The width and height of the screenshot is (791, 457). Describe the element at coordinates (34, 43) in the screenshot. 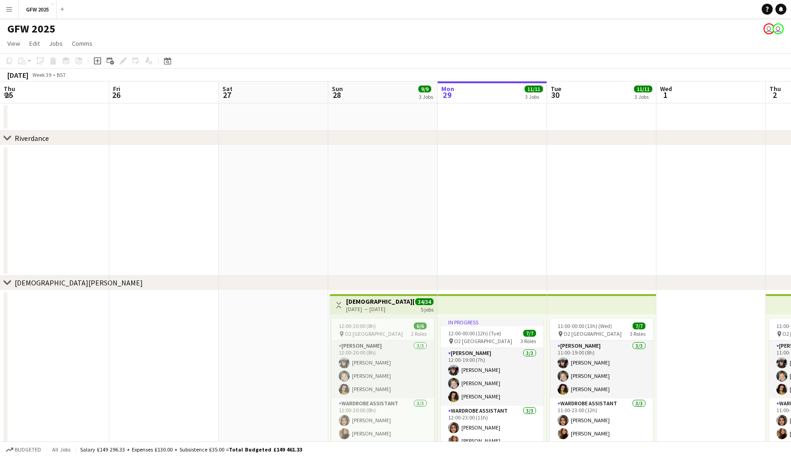

I see `a: Edit` at that location.